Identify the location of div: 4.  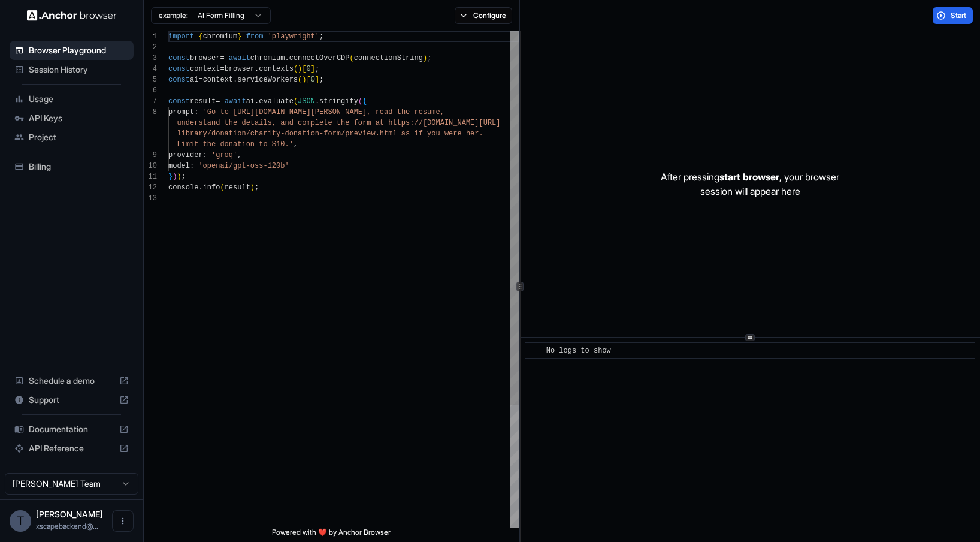
(150, 69).